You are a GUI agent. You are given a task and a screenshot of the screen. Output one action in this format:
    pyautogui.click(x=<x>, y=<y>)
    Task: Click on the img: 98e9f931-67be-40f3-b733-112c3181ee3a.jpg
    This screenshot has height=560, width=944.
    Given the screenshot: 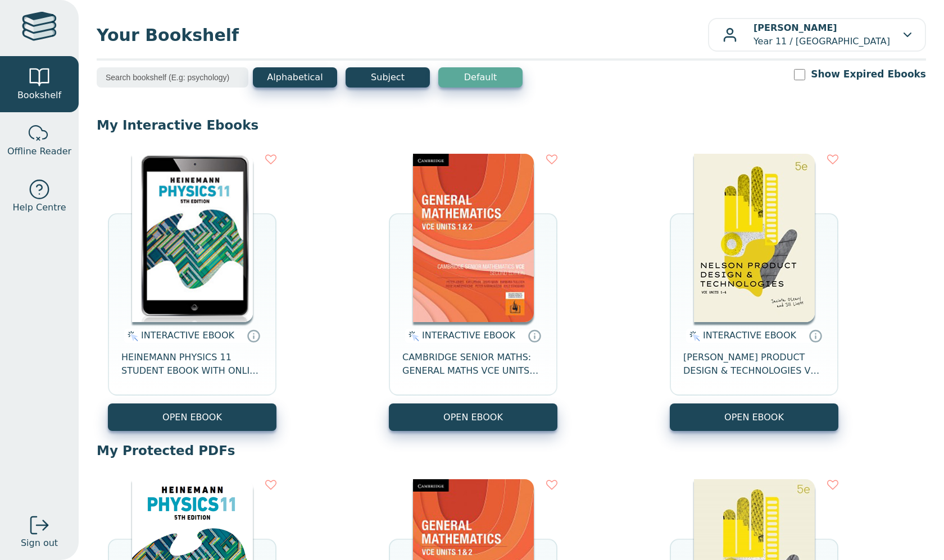 What is the action you would take?
    pyautogui.click(x=473, y=238)
    